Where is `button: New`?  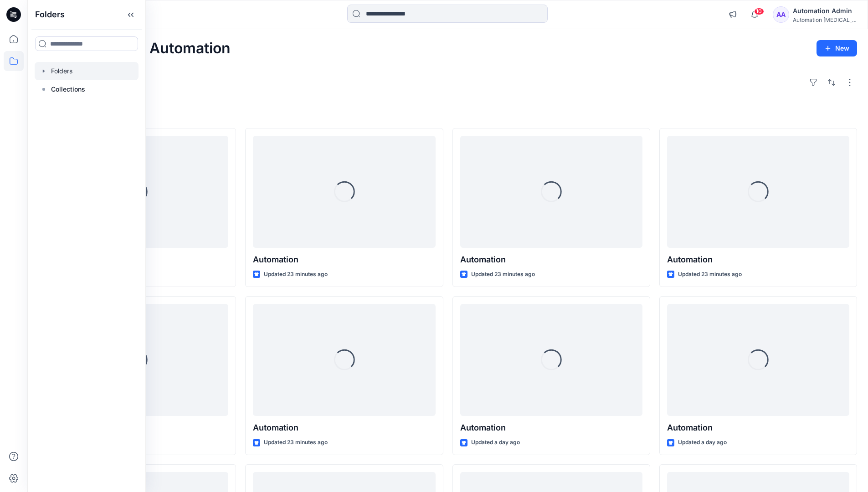 button: New is located at coordinates (837, 48).